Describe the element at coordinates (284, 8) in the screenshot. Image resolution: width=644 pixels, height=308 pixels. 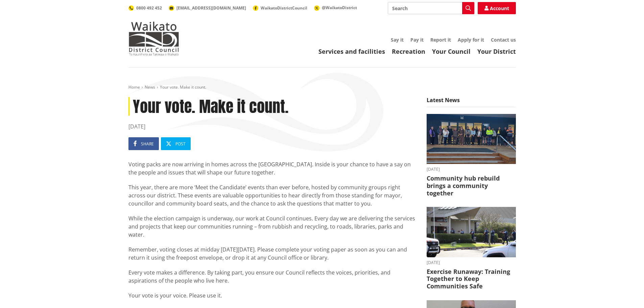
I see `span: WaikatoDistrictCouncil` at that location.